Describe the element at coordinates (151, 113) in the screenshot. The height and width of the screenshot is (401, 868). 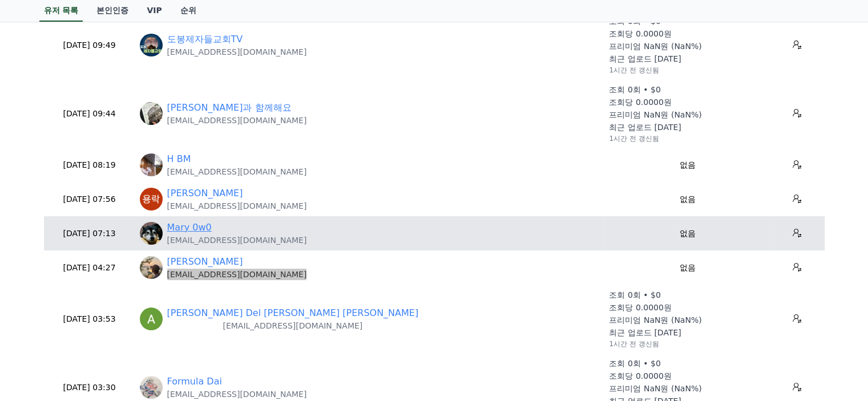
I see `img: http://k.kakaocdn.net/dn/mFvYk/btsOonFD87q/buXs1VgQTtMiNGErgGPOr0/img_640x640.jpg` at that location.